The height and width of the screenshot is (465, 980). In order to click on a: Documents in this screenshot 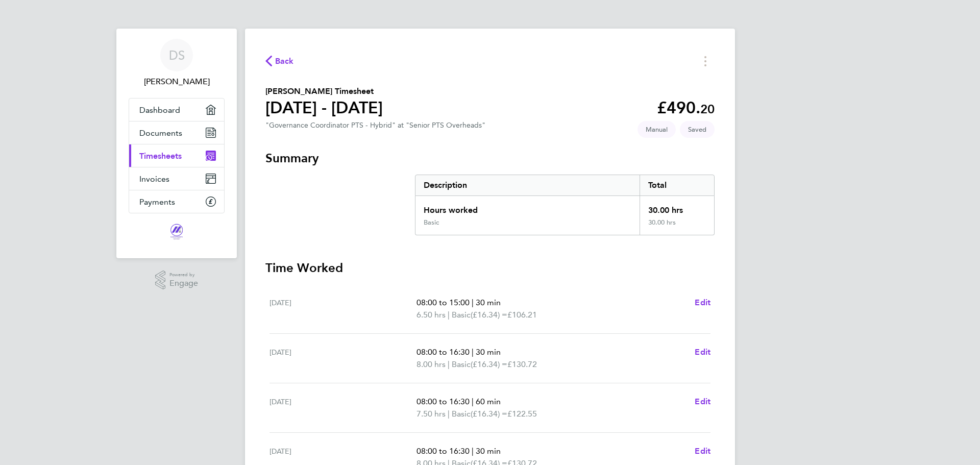, I will do `click(176, 133)`.